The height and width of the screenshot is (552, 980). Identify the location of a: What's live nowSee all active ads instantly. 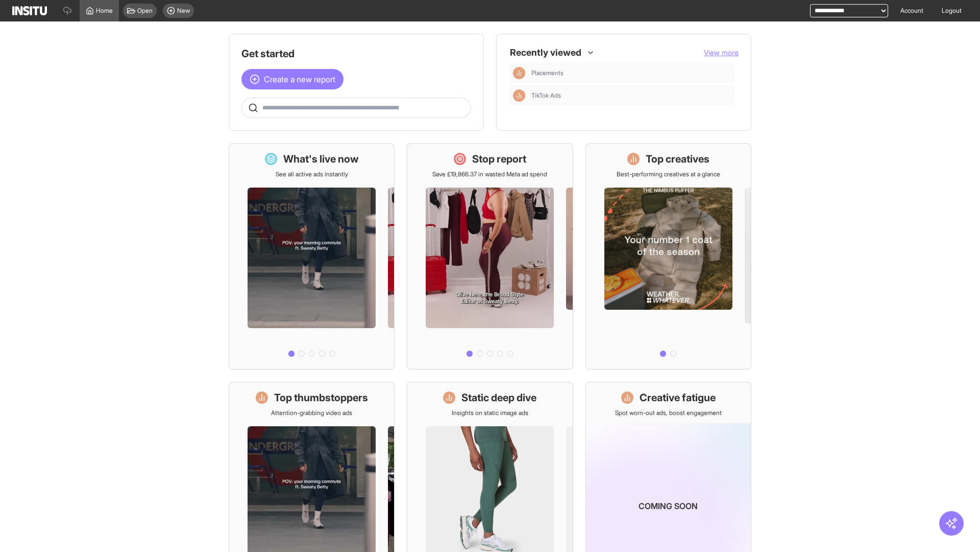
(312, 256).